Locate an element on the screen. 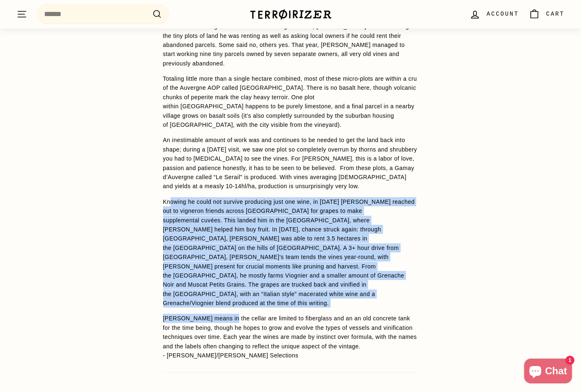 Image resolution: width=581 pixels, height=392 pixels. p: An inestimable amount of work was and continues to be needed to get the land back into shape; dur... is located at coordinates (290, 163).